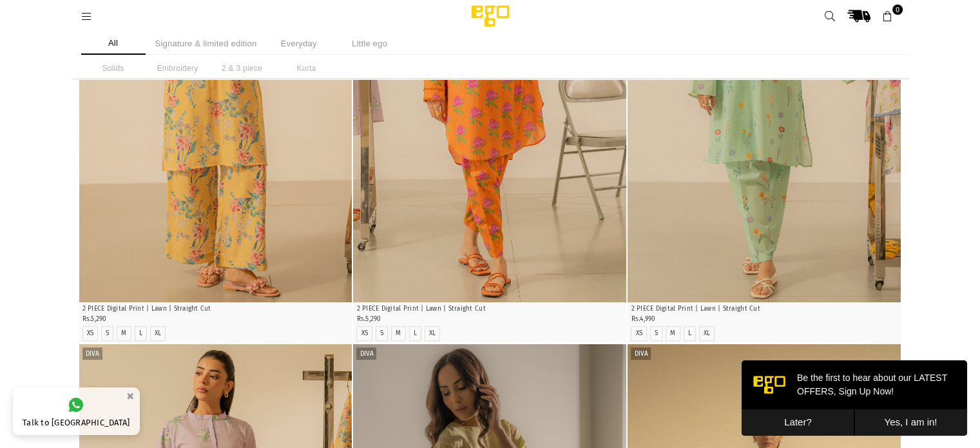 The image size is (980, 448). I want to click on span: 0, so click(898, 10).